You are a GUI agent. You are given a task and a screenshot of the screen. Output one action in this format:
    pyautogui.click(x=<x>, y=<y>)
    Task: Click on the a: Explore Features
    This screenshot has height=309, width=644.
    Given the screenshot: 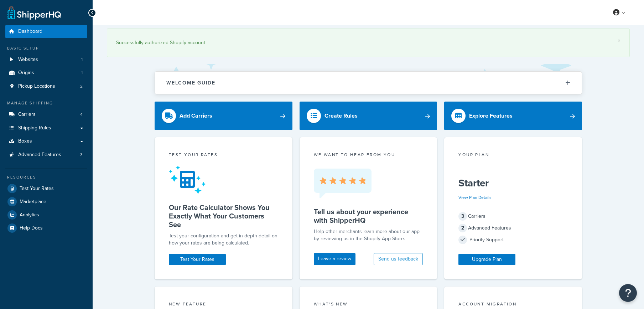 What is the action you would take?
    pyautogui.click(x=513, y=116)
    